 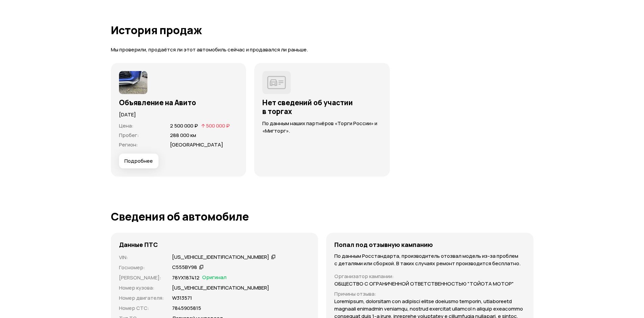 What do you see at coordinates (424, 283) in the screenshot?
I see `p: ОБЩЕСТВО С ОГРАНИЧЕННОЙ ОТВЕТСТВЕННОСТЬЮ "ТОЙОТА МОТОР"` at bounding box center [424, 283].